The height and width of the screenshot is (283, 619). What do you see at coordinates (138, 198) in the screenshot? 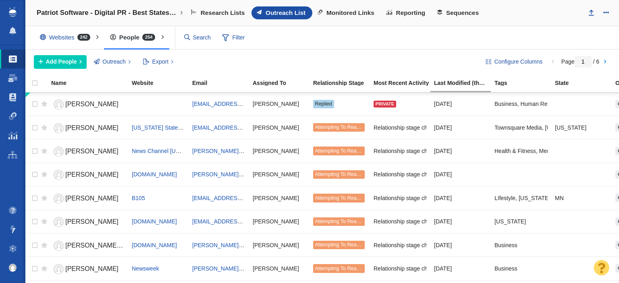
I see `span: B105` at bounding box center [138, 198].